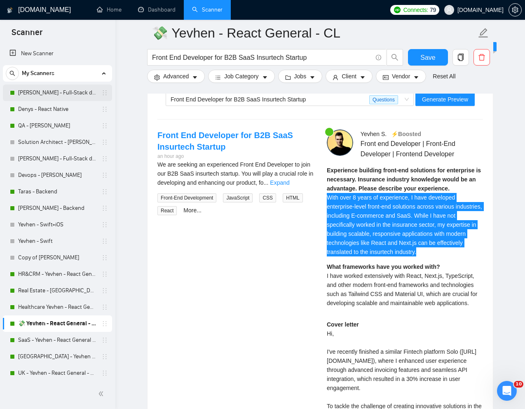 The height and width of the screenshot is (409, 525). What do you see at coordinates (402, 289) in the screenshot?
I see `span: I have worked extensively with React, Next.js, TypeScript, and other modern front-end frameworks ...` at bounding box center [402, 289].